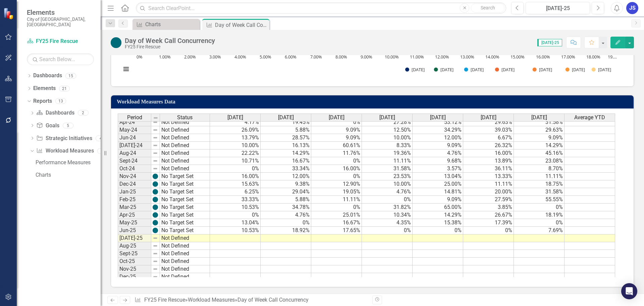 The image size is (644, 306). Describe the element at coordinates (341, 57) in the screenshot. I see `text: 8.00%` at that location.